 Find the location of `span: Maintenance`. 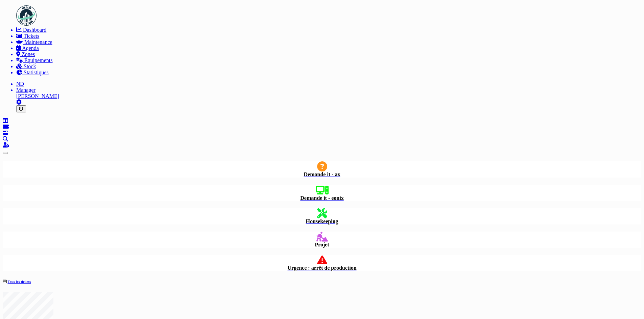

span: Maintenance is located at coordinates (38, 42).